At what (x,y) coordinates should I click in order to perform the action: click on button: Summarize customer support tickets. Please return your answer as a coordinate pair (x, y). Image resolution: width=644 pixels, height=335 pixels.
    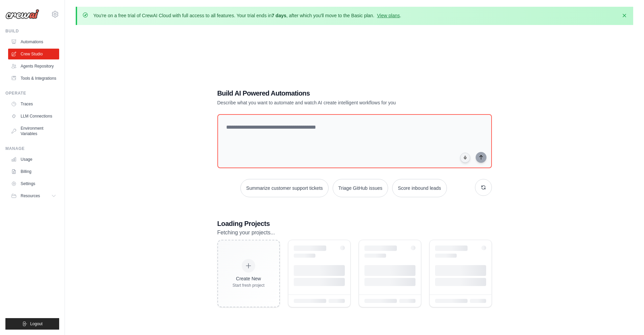
    Looking at the image, I should click on (284, 188).